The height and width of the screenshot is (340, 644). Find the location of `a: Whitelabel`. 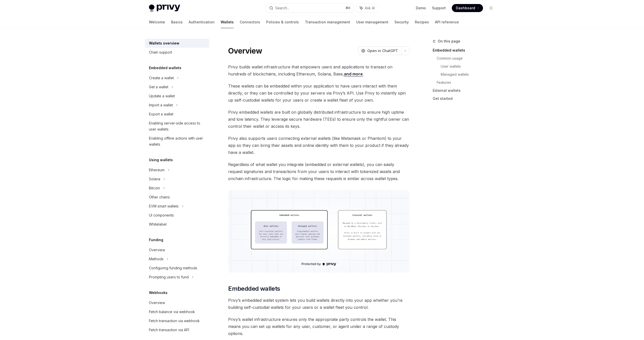

a: Whitelabel is located at coordinates (177, 225).